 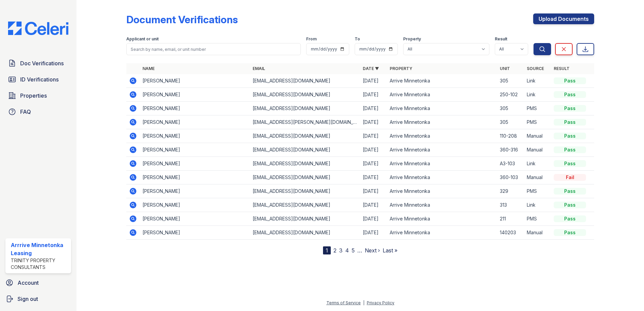 What do you see at coordinates (335, 250) in the screenshot?
I see `a: 2` at bounding box center [335, 250].